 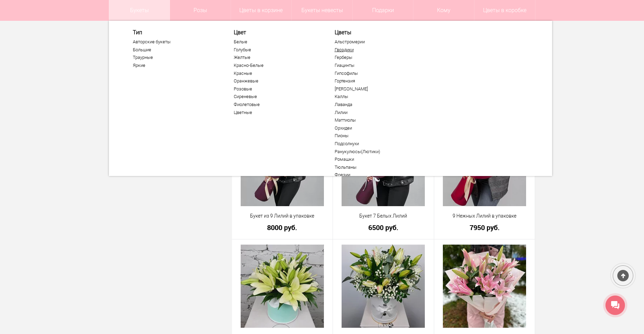 I want to click on a: Цветные, so click(x=276, y=113).